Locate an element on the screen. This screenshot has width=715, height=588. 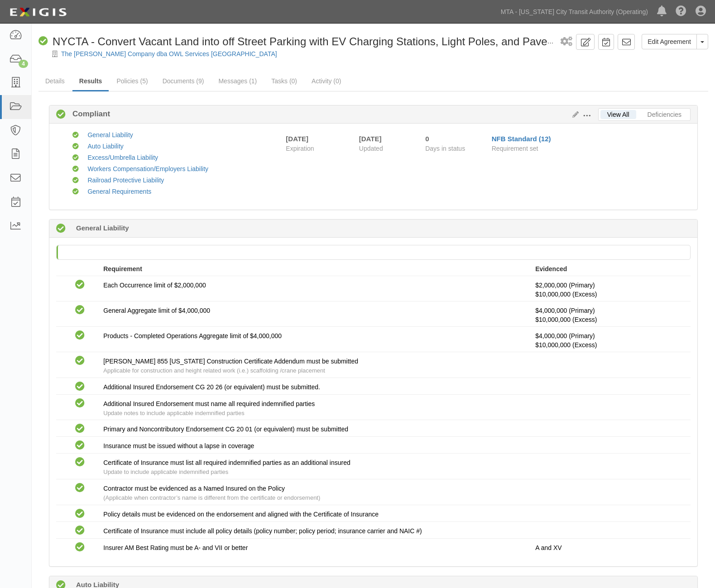
a: Documents (9) is located at coordinates (183, 81).